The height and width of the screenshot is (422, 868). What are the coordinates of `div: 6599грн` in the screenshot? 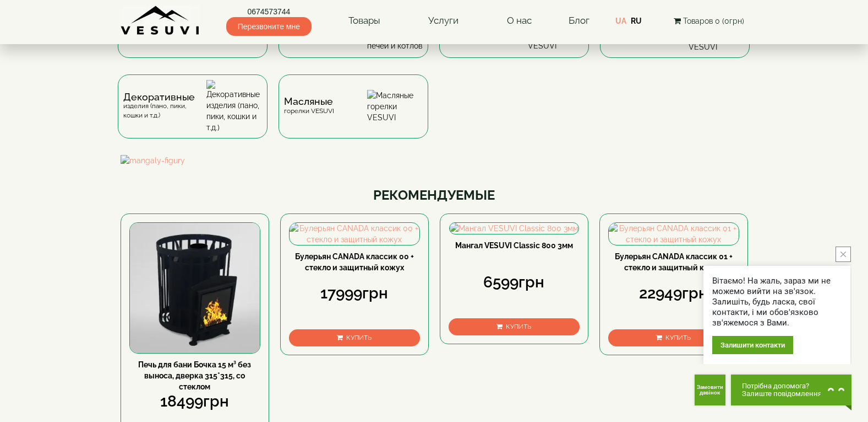 It's located at (514, 282).